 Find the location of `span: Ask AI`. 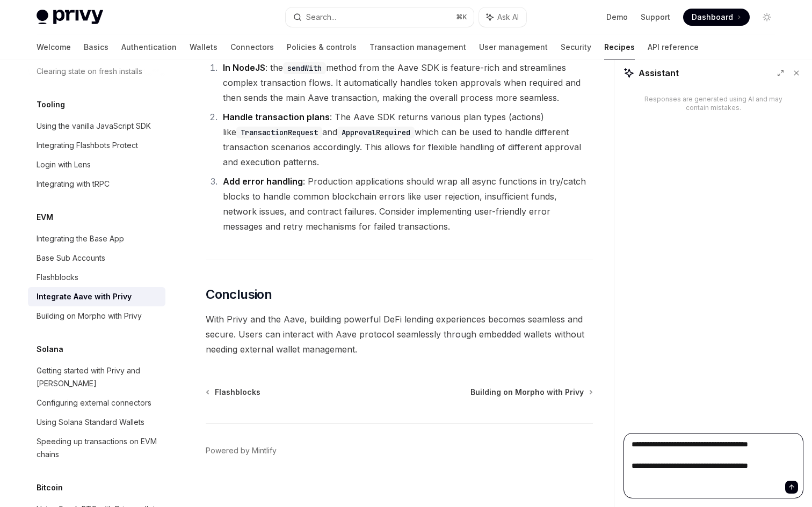

span: Ask AI is located at coordinates (508, 17).